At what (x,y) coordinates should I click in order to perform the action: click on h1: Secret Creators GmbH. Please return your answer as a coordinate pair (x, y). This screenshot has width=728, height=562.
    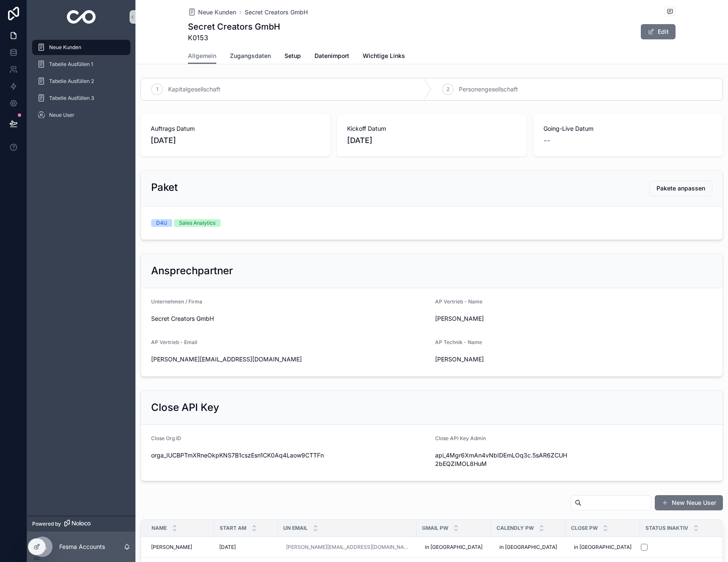
    Looking at the image, I should click on (234, 26).